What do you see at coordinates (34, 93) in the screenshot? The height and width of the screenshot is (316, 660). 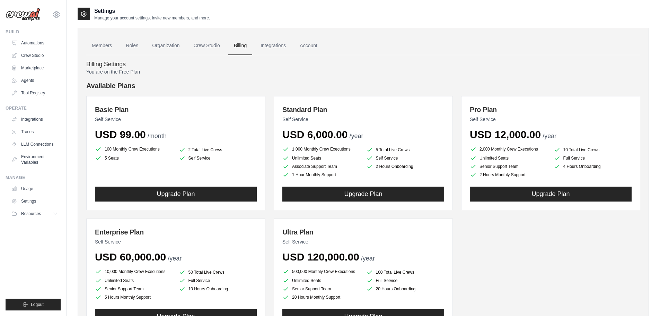 I see `a: Tool Registry` at bounding box center [34, 93].